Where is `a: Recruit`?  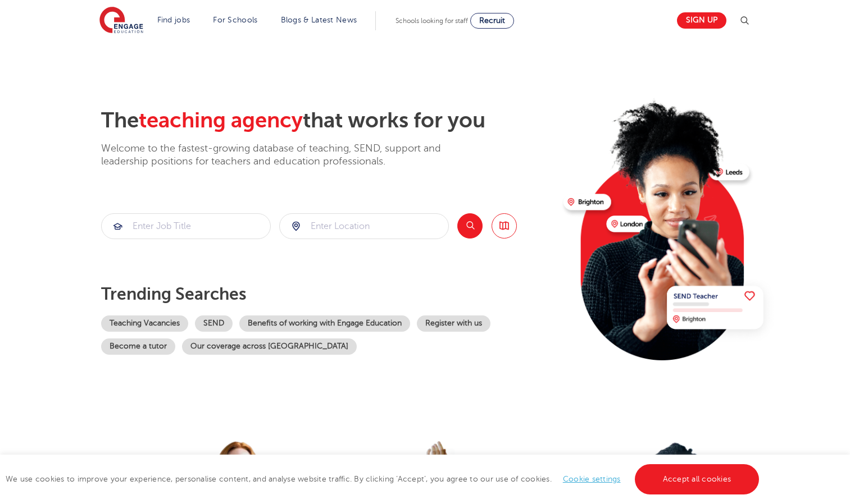
a: Recruit is located at coordinates (492, 21).